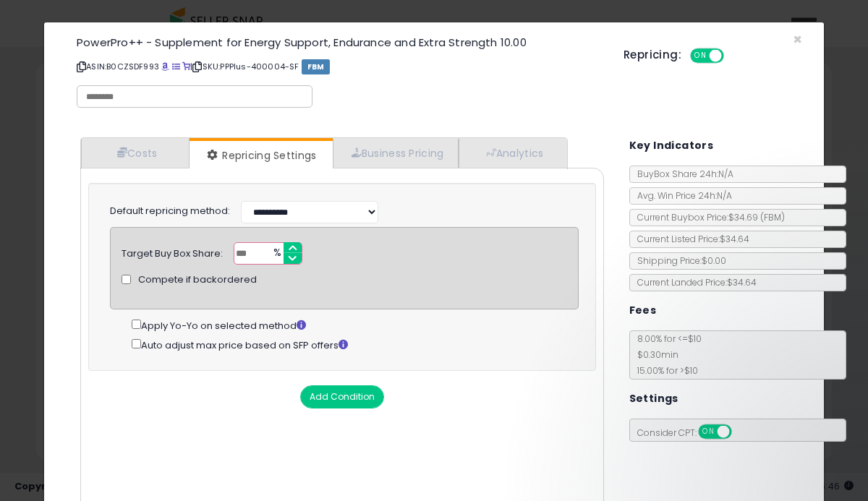 The width and height of the screenshot is (868, 501). Describe the element at coordinates (165, 67) in the screenshot. I see `a: BuyBox page` at that location.